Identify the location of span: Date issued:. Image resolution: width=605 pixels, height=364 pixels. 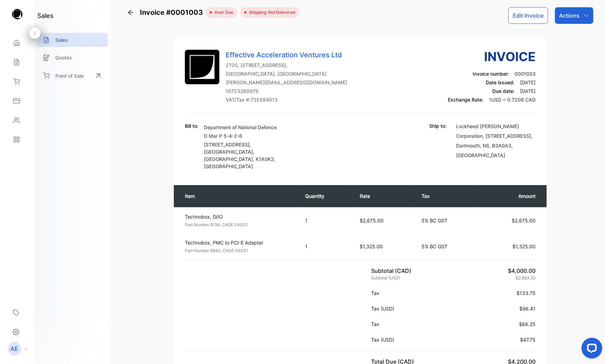
(500, 83).